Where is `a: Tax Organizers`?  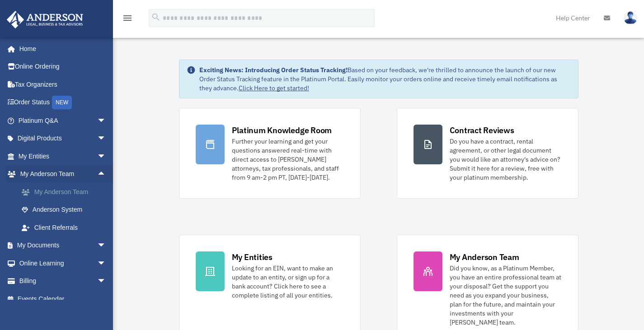
a: Tax Organizers is located at coordinates (63, 84).